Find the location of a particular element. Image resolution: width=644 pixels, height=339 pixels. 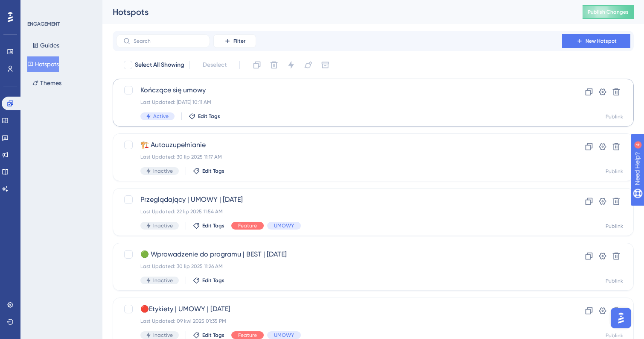

button: Open AI Assistant Launcher is located at coordinates (13, 13).